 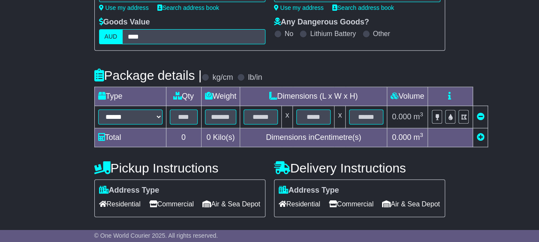 I want to click on label: lb/in, so click(x=255, y=78).